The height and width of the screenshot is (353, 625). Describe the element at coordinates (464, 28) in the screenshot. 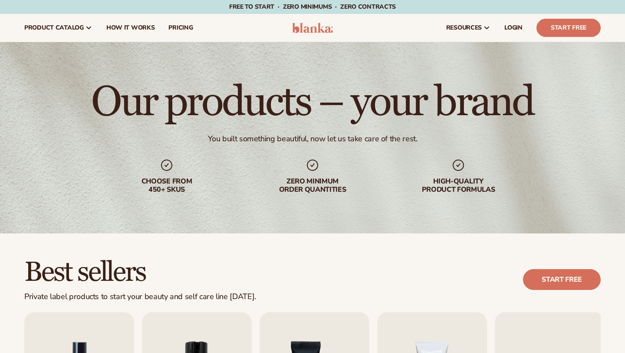

I see `span: resources` at that location.